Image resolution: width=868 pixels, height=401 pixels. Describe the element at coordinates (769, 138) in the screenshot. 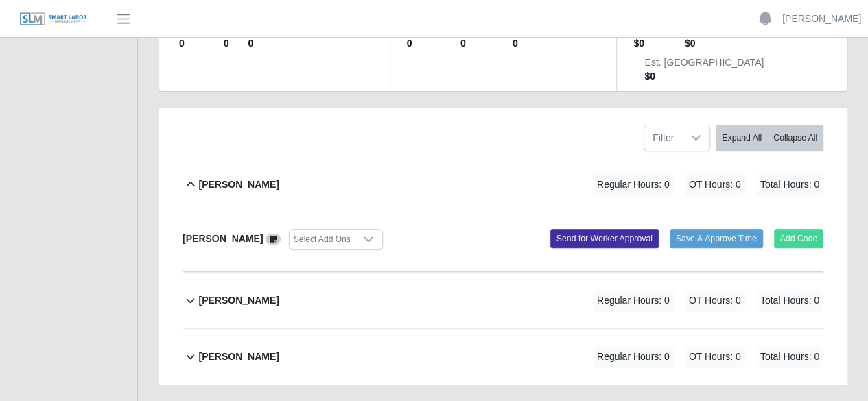

I see `div: bulk actions` at that location.